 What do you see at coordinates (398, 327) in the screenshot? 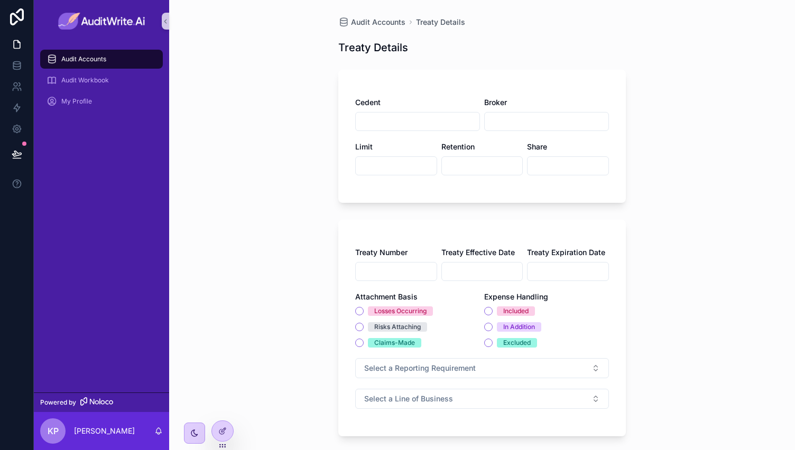
I see `div: Risks Attaching` at bounding box center [398, 327].